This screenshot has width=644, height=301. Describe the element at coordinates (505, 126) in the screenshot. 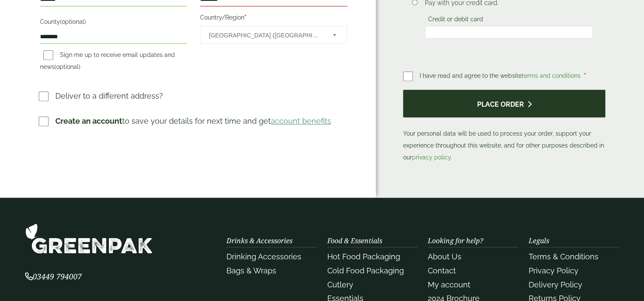

I see `p: Your personal data will be used to process your order, support your experience throughout this we...` at that location.